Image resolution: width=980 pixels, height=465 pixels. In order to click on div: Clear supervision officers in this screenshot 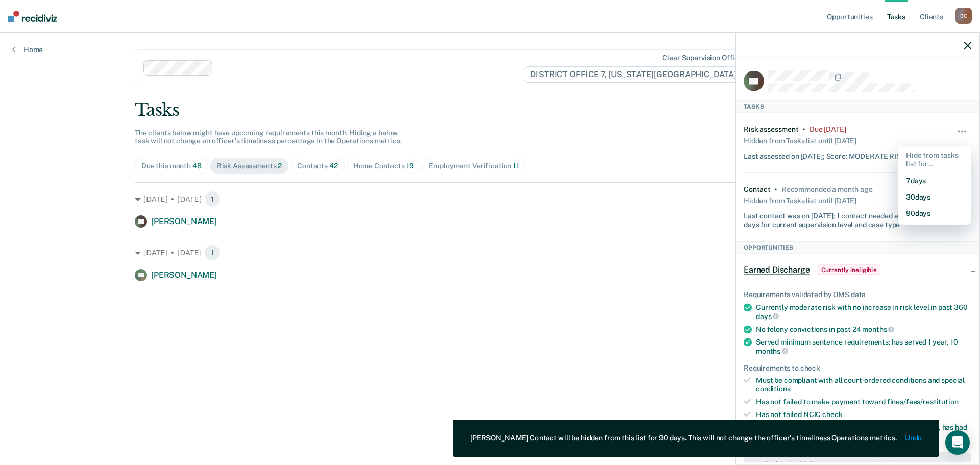, I will do `click(705, 57)`.